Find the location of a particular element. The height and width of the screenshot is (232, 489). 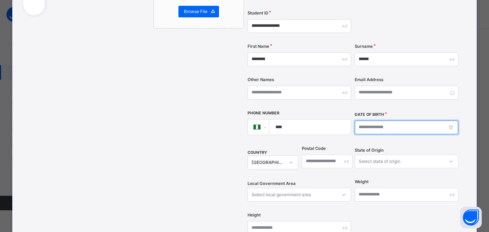

label: Surname is located at coordinates (364, 46).